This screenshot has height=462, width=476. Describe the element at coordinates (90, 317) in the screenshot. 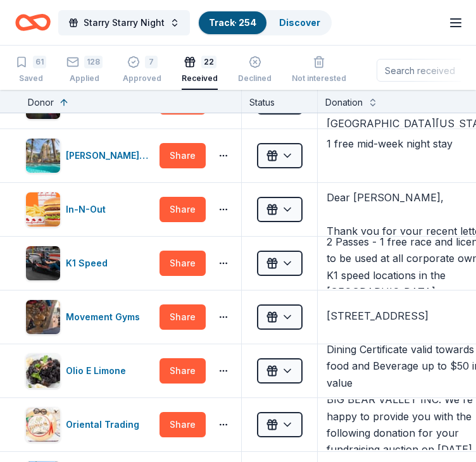

I see `button: Image for Movement GymsMovement Gyms` at that location.